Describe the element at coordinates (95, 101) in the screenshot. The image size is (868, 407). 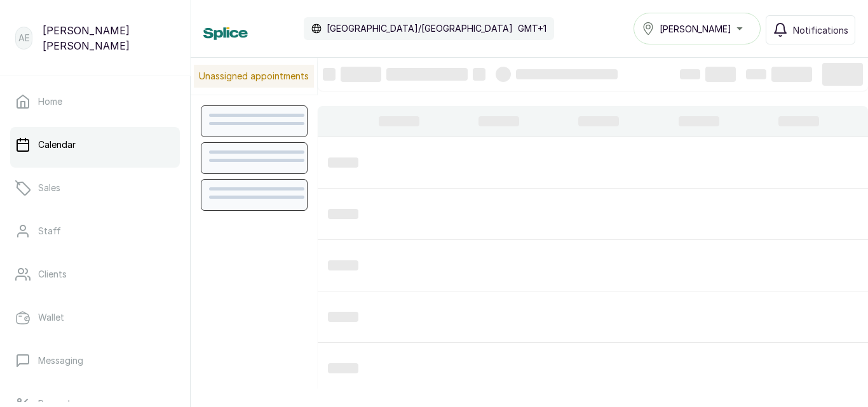
I see `a: Home` at that location.